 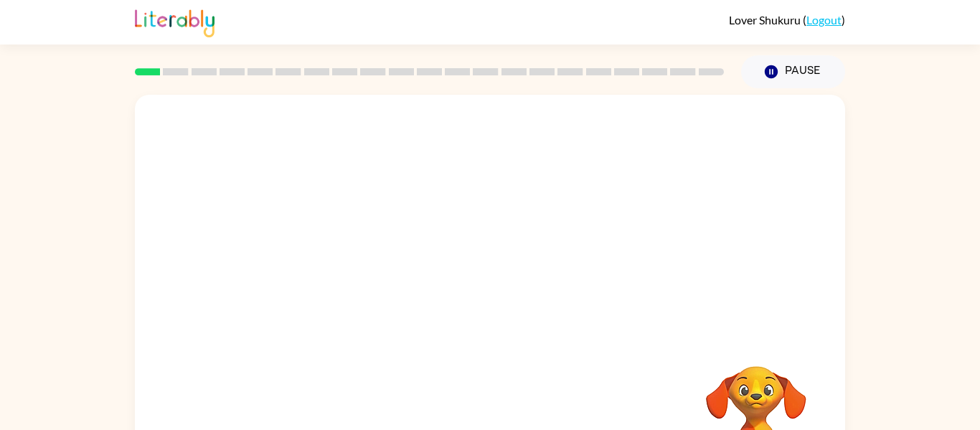 What do you see at coordinates (823, 19) in the screenshot?
I see `a: Logout` at bounding box center [823, 19].